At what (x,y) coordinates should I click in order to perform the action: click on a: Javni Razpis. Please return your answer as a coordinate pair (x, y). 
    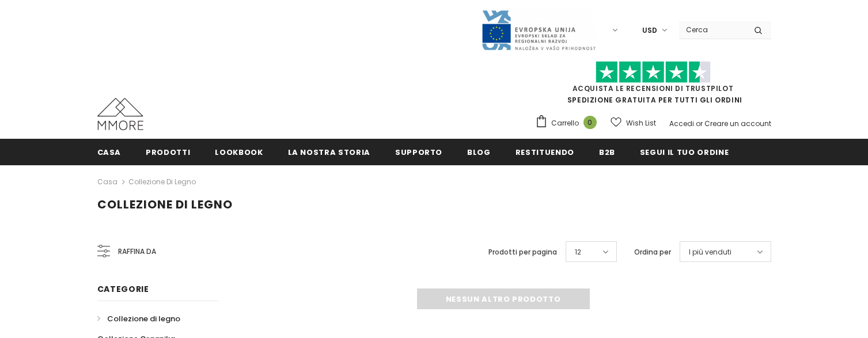
    Looking at the image, I should click on (538, 29).